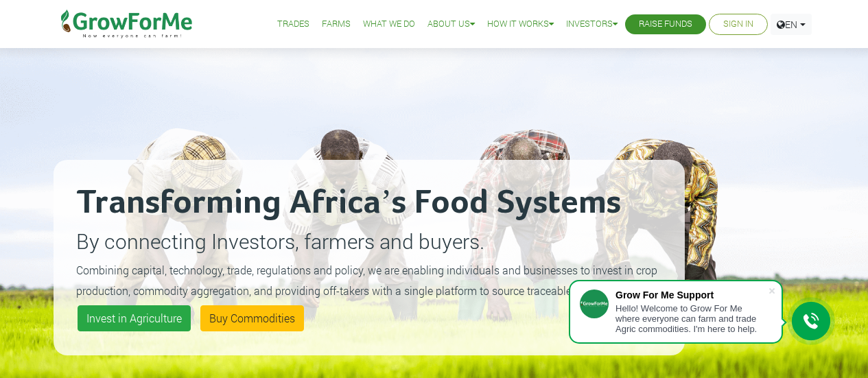 Image resolution: width=868 pixels, height=378 pixels. What do you see at coordinates (666, 24) in the screenshot?
I see `a: Raise Funds` at bounding box center [666, 24].